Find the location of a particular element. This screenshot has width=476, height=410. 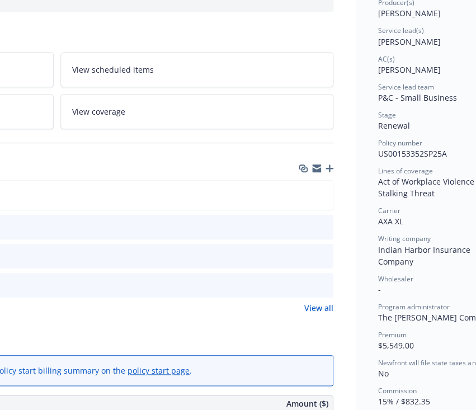

span: US00153352SP25A is located at coordinates (412, 153).